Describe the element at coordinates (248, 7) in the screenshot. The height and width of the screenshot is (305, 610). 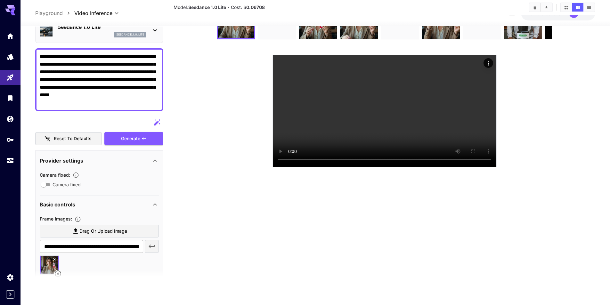
I see `span: Cost: $` at that location.